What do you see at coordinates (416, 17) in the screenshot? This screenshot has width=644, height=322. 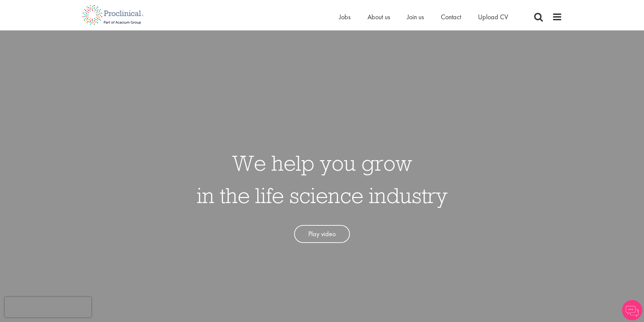 I see `span: Join us` at bounding box center [416, 17].